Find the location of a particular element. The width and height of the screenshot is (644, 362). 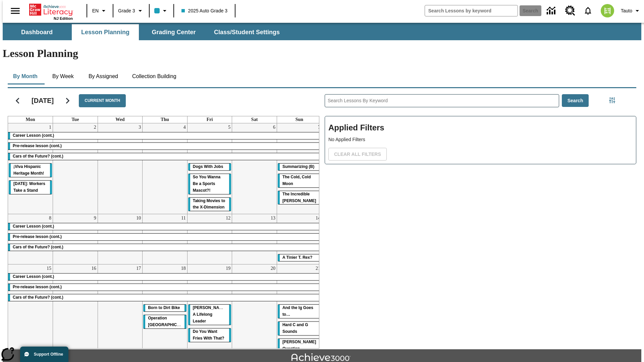

button: Previous is located at coordinates (18, 101).